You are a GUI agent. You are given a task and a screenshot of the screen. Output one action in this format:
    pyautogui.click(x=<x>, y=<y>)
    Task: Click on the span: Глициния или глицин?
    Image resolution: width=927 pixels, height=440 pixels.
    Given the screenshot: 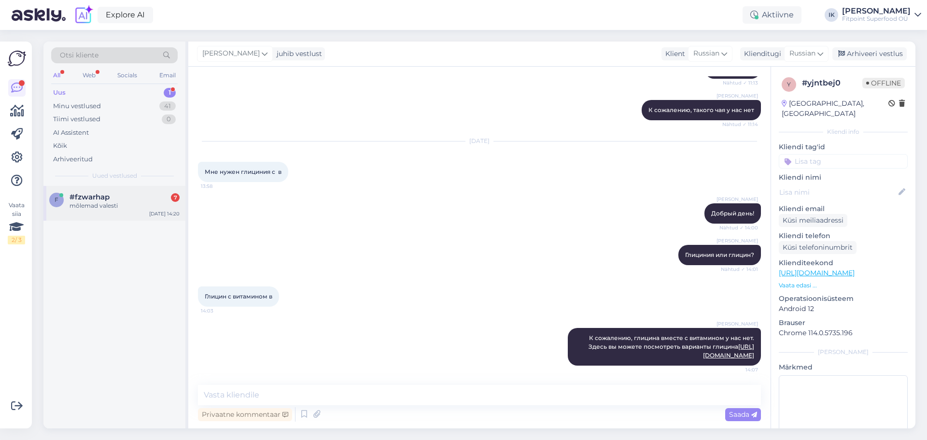 What is the action you would take?
    pyautogui.click(x=719, y=254)
    